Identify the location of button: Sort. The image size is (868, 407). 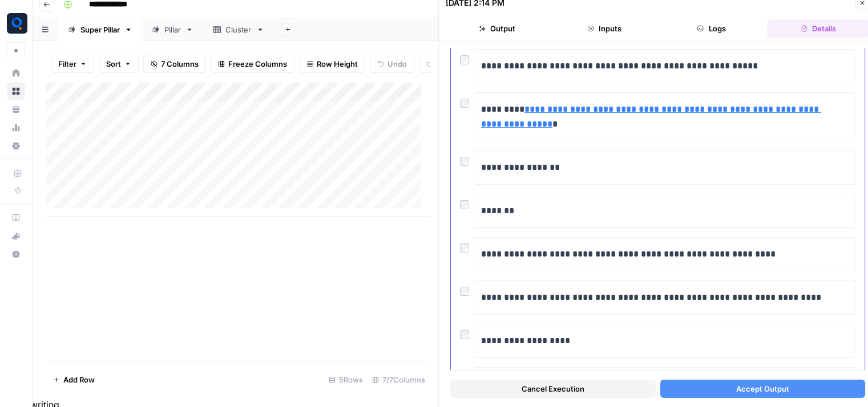
(119, 64).